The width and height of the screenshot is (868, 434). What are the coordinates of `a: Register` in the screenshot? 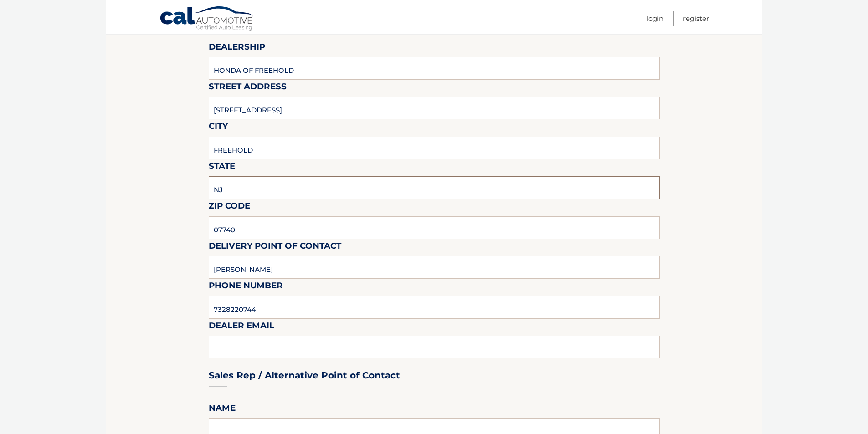 It's located at (696, 18).